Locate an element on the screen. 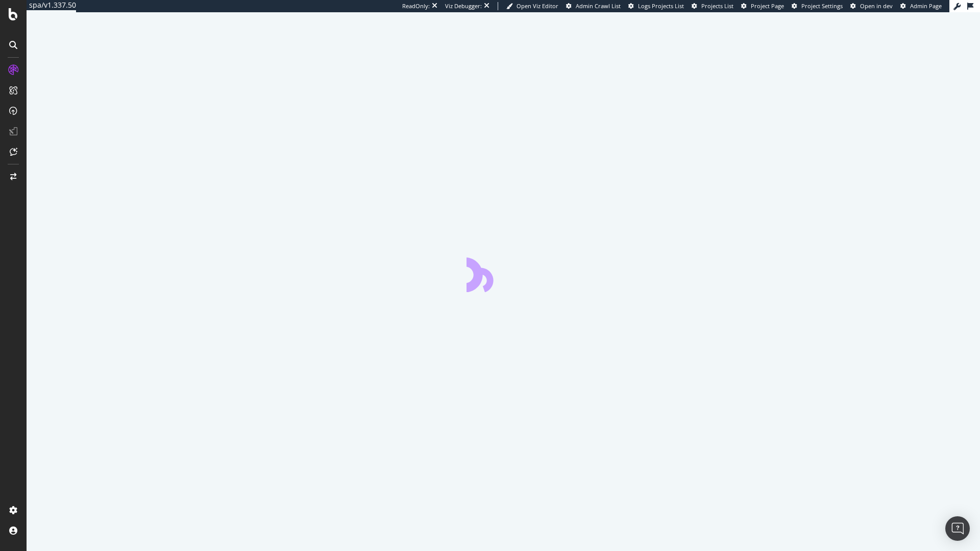  span: Open Viz Editor is located at coordinates (537, 6).